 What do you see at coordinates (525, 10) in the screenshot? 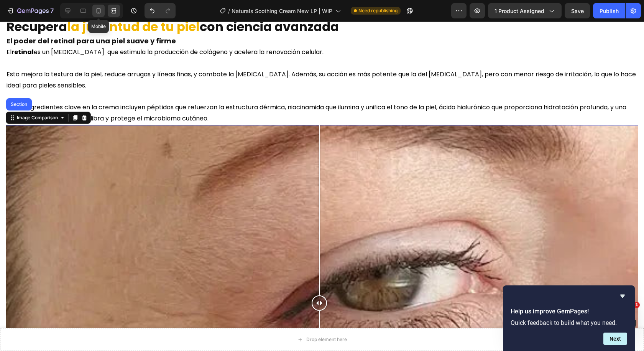
I see `button: 1 product assigned` at bounding box center [525, 10].